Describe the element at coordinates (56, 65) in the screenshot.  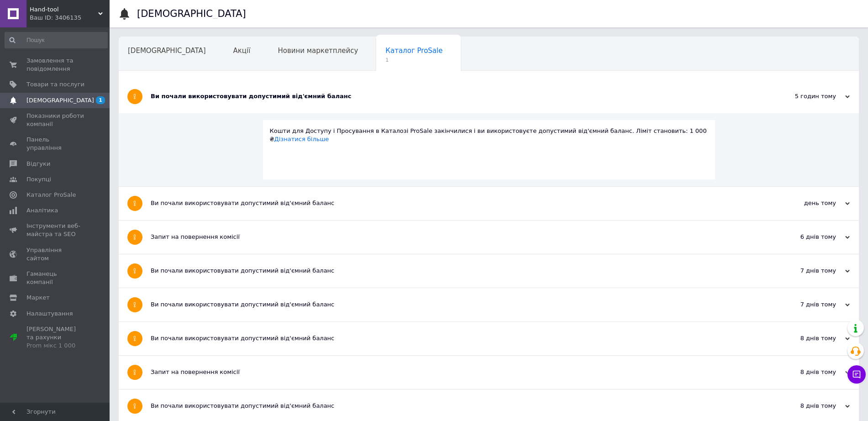
I see `span: Замовлення та повідомлення` at that location.